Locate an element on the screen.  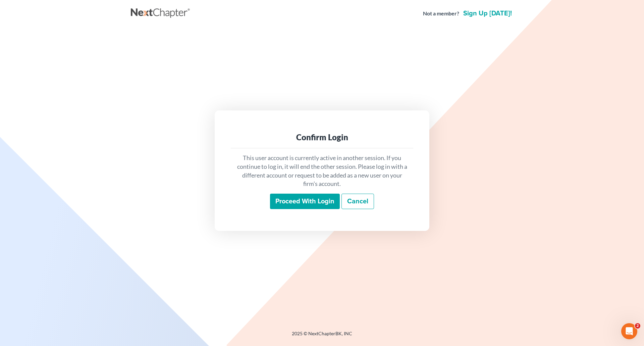
input: Proceed with login is located at coordinates (305, 201).